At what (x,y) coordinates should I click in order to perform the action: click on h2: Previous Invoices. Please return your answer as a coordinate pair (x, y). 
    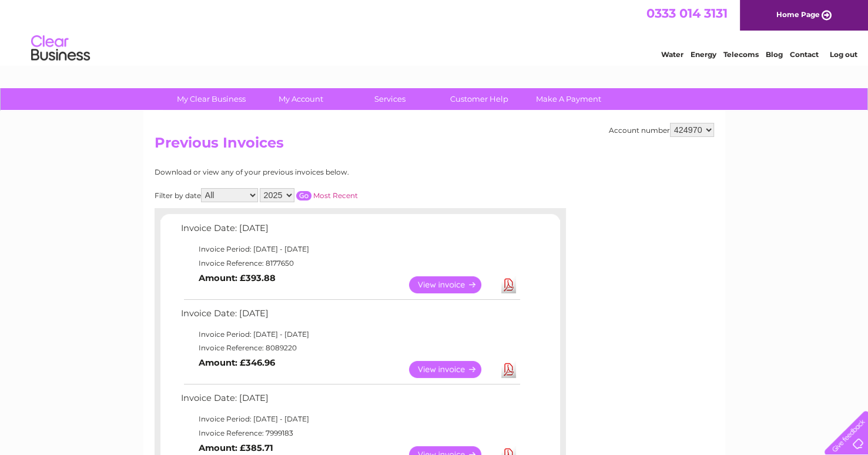
    Looking at the image, I should click on (434, 146).